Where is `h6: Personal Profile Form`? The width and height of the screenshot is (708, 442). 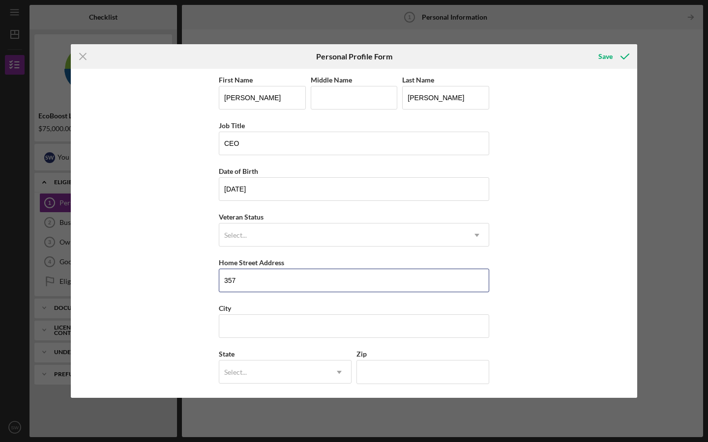
h6: Personal Profile Form is located at coordinates (354, 57).